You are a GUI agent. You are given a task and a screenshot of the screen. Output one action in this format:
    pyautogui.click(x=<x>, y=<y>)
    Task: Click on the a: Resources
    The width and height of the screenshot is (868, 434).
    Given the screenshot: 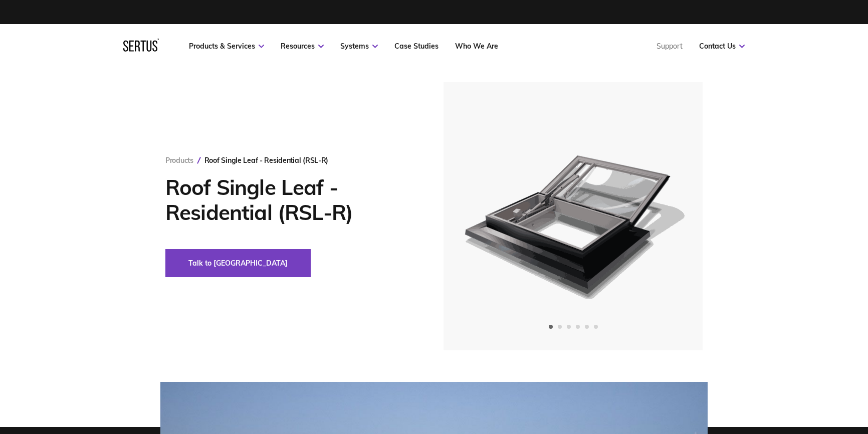 What is the action you would take?
    pyautogui.click(x=303, y=46)
    